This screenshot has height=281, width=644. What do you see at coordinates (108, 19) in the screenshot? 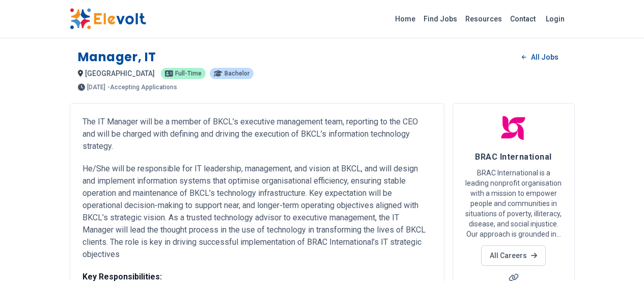
I see `img: Elevolt` at bounding box center [108, 19].